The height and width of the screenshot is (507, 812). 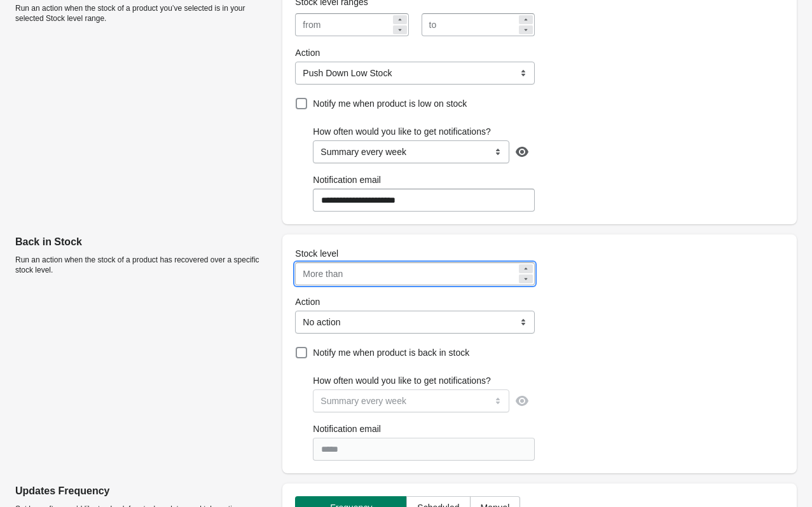 I want to click on span: Stock level, so click(x=316, y=254).